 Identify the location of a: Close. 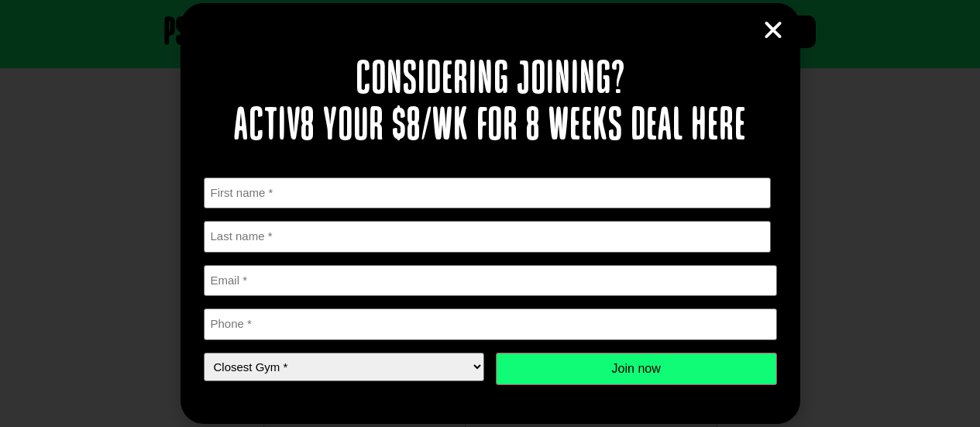
(773, 30).